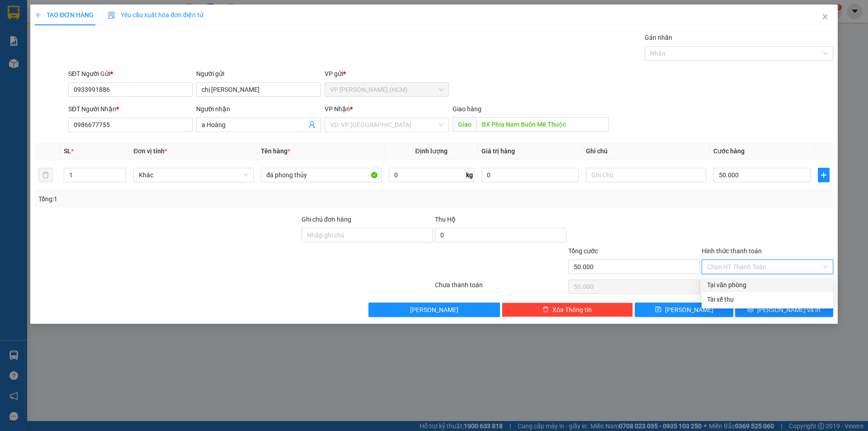  Describe the element at coordinates (824, 175) in the screenshot. I see `button: plus` at that location.